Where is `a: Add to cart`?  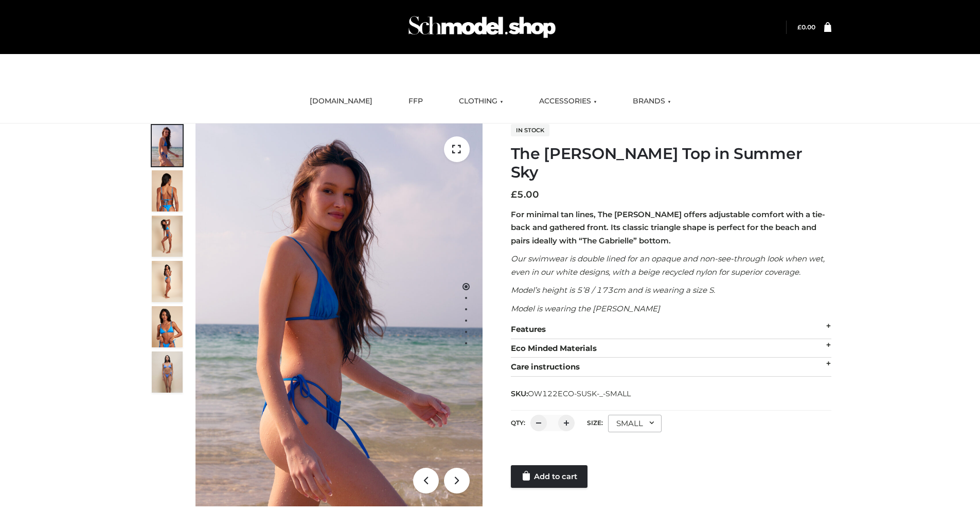 a: Add to cart is located at coordinates (549, 477).